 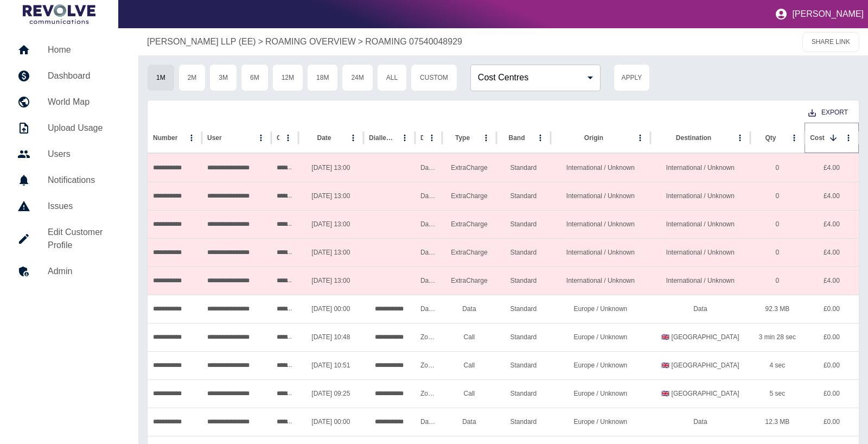 I want to click on button: 24M, so click(x=357, y=78).